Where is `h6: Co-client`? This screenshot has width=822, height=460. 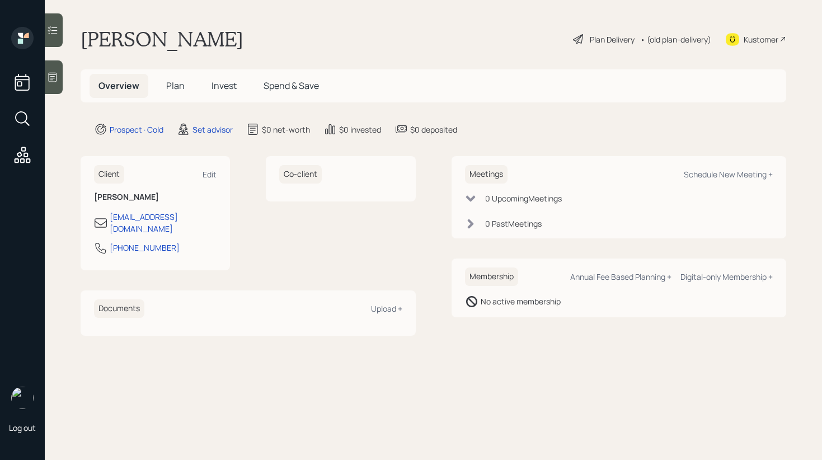
h6: Co-client is located at coordinates (300, 174).